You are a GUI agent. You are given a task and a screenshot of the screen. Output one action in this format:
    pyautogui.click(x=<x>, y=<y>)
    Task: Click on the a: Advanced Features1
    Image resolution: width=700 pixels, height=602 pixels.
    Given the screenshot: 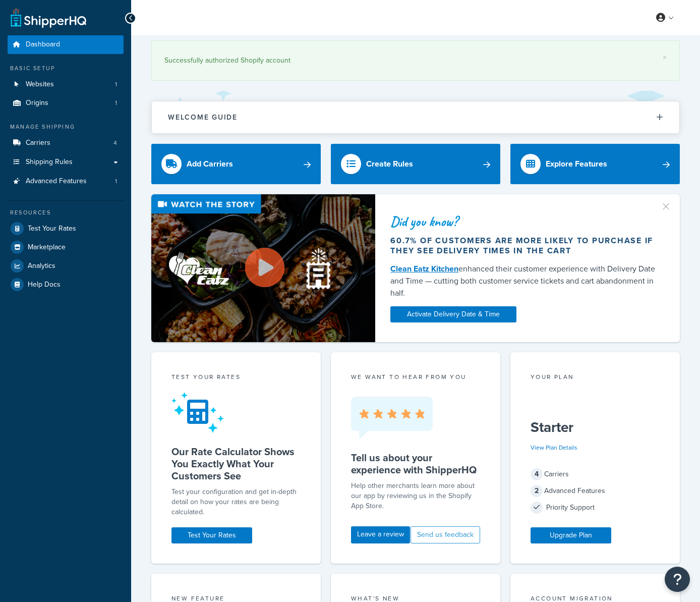 What is the action you would take?
    pyautogui.click(x=66, y=181)
    